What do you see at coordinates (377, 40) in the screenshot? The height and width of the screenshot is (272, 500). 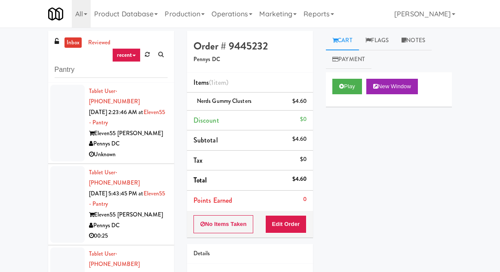 I see `a: Flags` at bounding box center [377, 40].